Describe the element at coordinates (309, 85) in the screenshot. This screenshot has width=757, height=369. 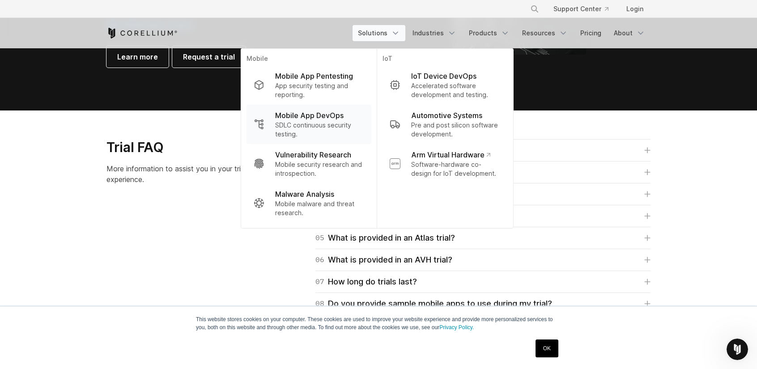
I see `a: Mobile App Pentesting App security testing and reporting.` at that location.